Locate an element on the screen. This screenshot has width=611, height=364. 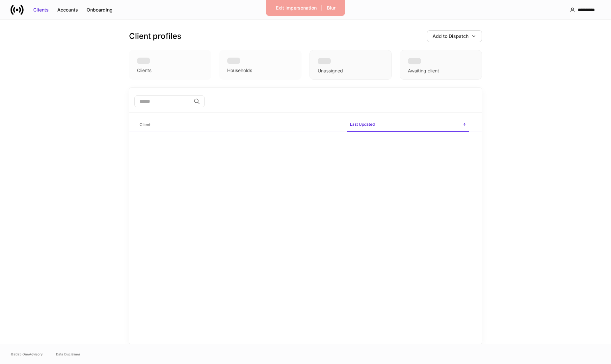
div: Onboarding is located at coordinates (99, 10).